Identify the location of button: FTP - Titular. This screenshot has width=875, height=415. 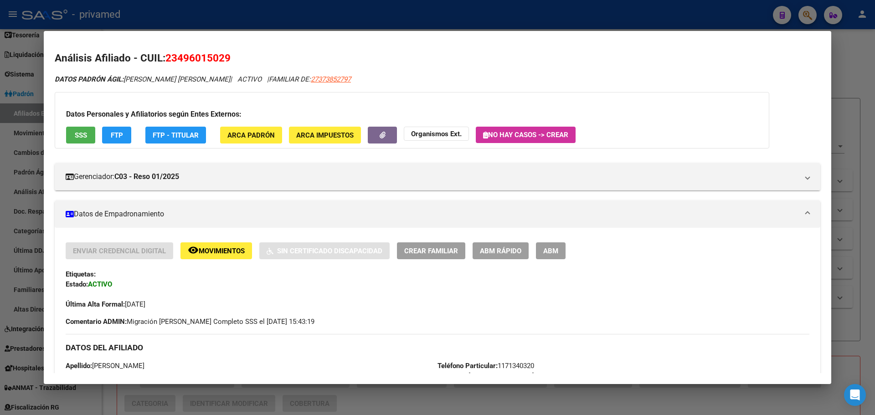
(176, 135).